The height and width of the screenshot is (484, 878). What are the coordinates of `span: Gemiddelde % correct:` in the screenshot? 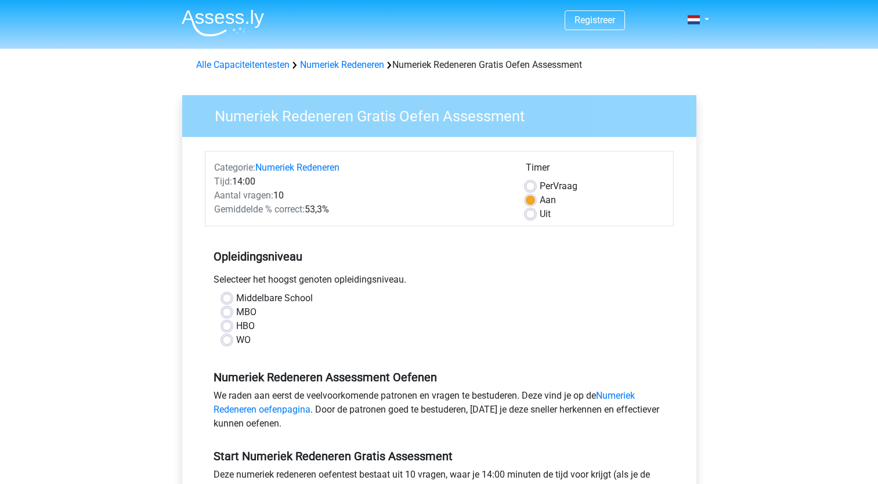 It's located at (259, 209).